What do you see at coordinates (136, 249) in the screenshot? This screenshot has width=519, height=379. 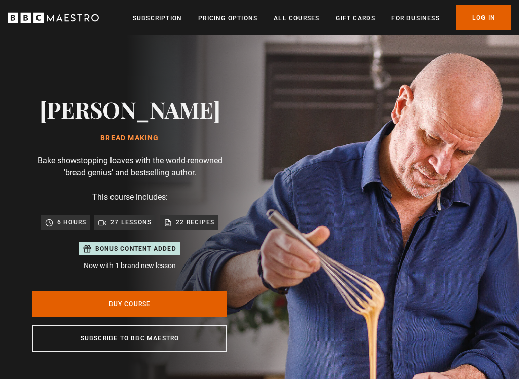 I see `p: Bonus content added` at bounding box center [136, 249].